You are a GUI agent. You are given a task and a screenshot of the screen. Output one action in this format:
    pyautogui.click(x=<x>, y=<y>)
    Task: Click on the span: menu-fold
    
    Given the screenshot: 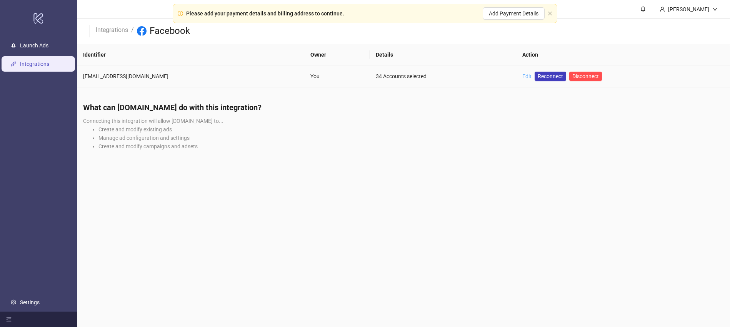 What is the action you would take?
    pyautogui.click(x=9, y=319)
    